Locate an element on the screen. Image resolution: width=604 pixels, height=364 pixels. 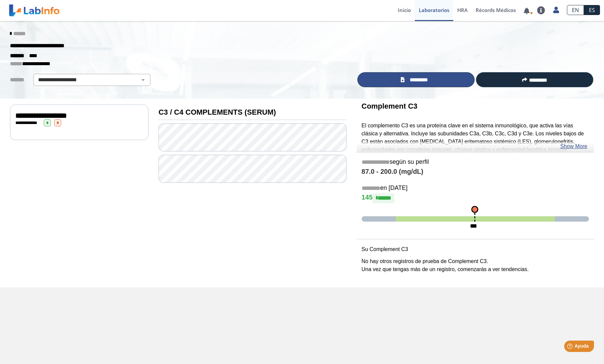
a: EN is located at coordinates (575, 10).